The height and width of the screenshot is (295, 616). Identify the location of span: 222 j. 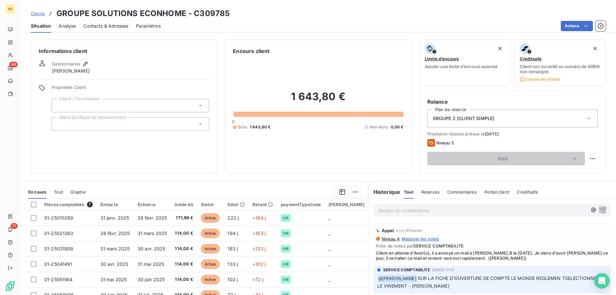
(233, 218).